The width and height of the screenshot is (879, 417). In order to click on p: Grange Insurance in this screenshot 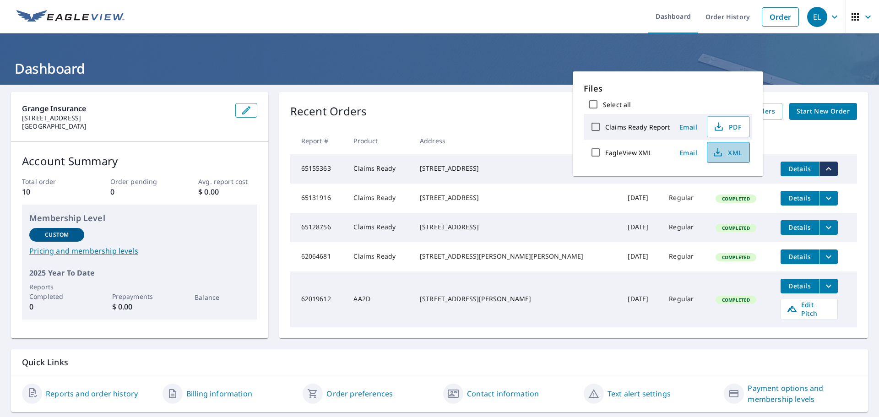, I will do `click(125, 109)`.